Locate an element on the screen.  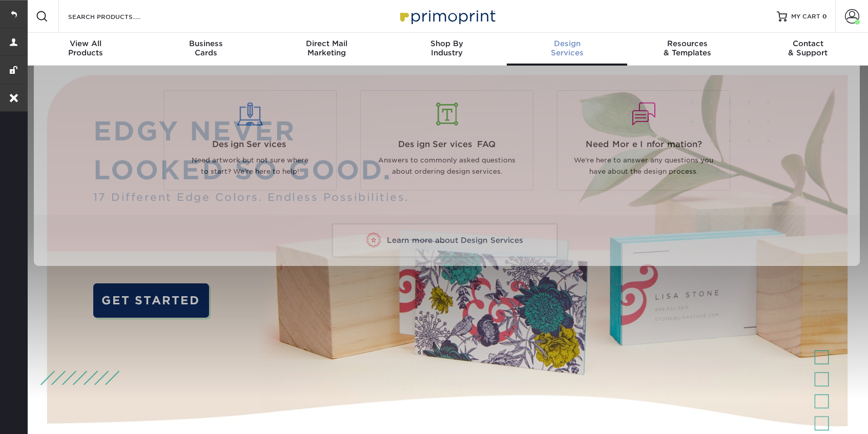
a: BusinessCards is located at coordinates (206, 49).